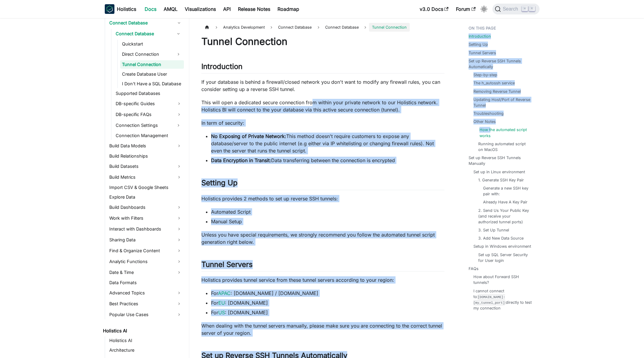 This screenshot has width=644, height=358. Describe the element at coordinates (222, 303) in the screenshot. I see `a: EU` at that location.